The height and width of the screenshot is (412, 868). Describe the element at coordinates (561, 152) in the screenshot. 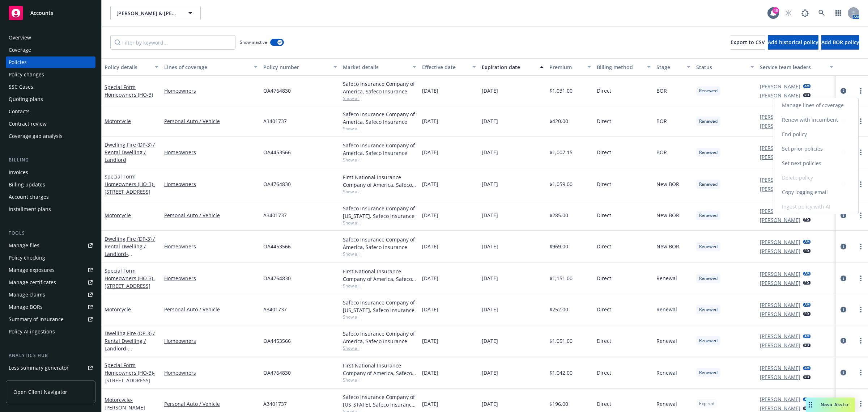

I see `span: $1,007.15` at that location.